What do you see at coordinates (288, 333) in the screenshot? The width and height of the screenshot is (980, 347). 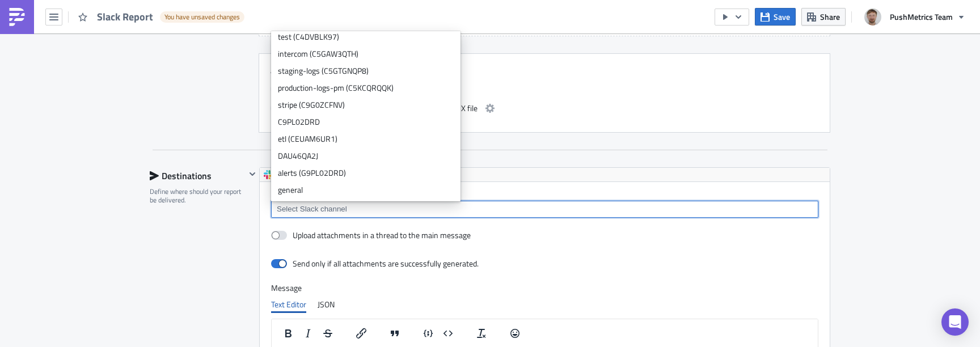 I see `button: Bold` at bounding box center [288, 333].